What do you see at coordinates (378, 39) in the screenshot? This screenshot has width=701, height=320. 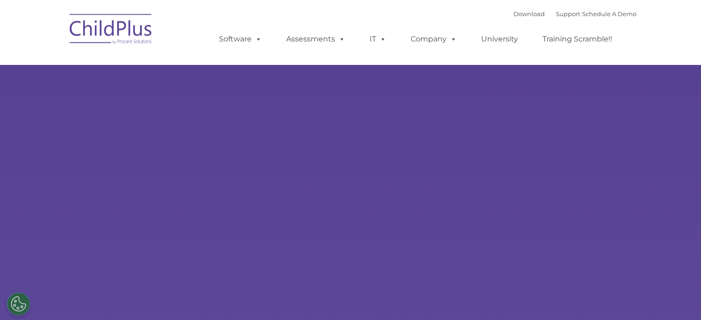 I see `a: IT` at bounding box center [378, 39].